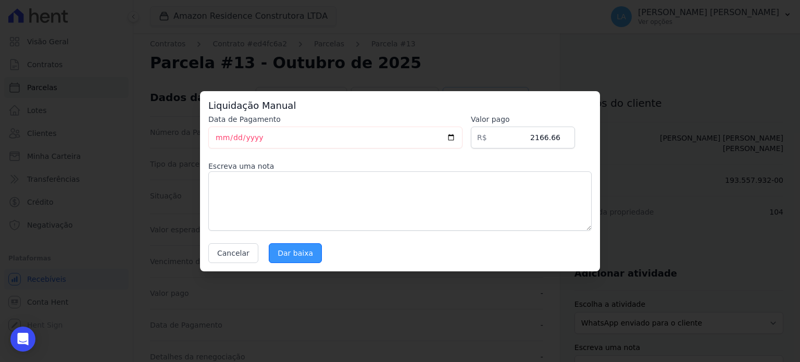  Describe the element at coordinates (400, 106) in the screenshot. I see `h3: Liquidação Manual` at that location.